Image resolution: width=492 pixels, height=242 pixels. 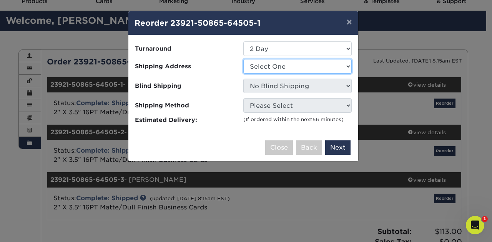 I want to click on button: Back, so click(x=309, y=148).